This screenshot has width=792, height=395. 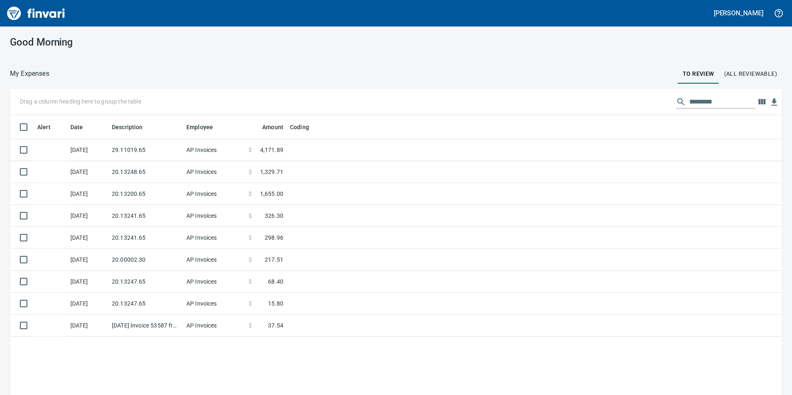 I want to click on img: Finvari, so click(x=36, y=13).